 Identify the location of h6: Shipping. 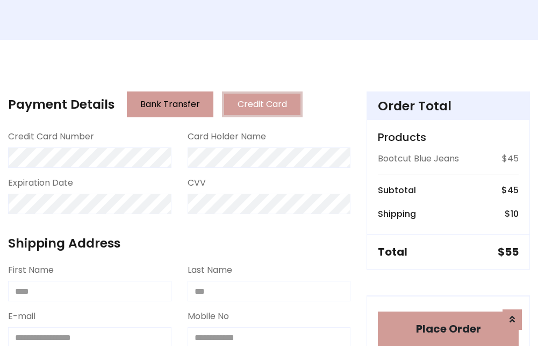
(397, 214).